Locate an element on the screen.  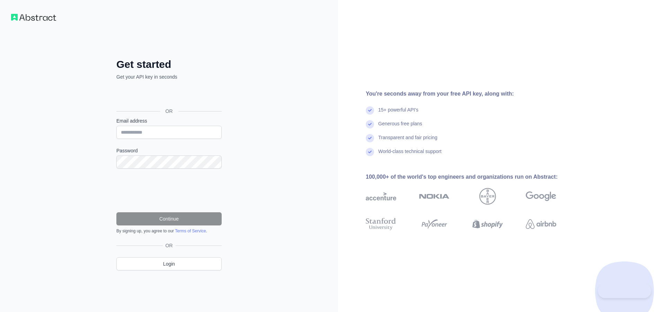
h2: Get started is located at coordinates (169, 64).